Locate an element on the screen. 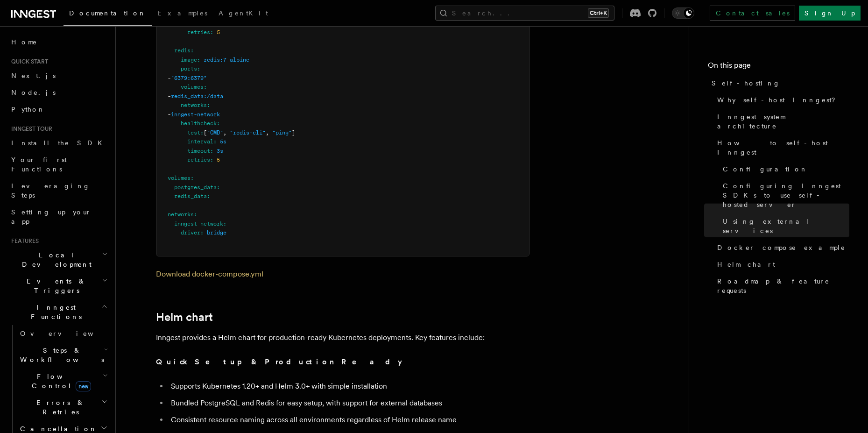  a: Documentation is located at coordinates (107, 15).